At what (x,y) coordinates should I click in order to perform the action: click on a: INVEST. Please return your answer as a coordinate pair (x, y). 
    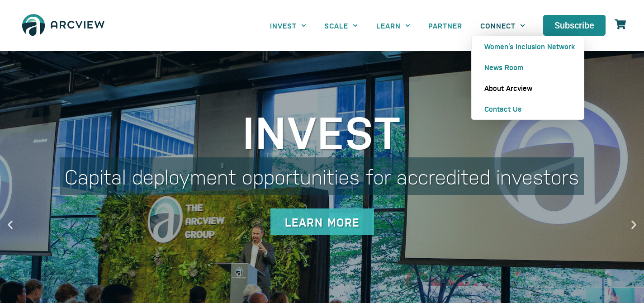
    Looking at the image, I should click on (288, 25).